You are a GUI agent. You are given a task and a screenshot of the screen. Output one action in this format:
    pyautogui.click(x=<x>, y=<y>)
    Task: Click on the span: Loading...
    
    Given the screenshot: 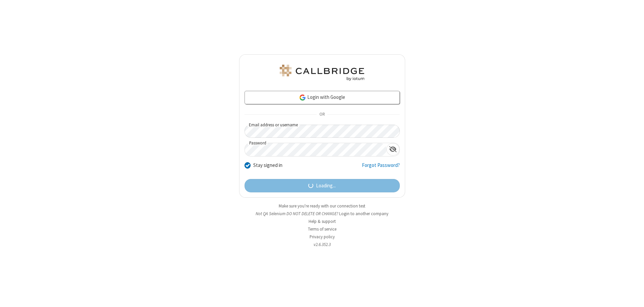 What is the action you would take?
    pyautogui.click(x=326, y=186)
    